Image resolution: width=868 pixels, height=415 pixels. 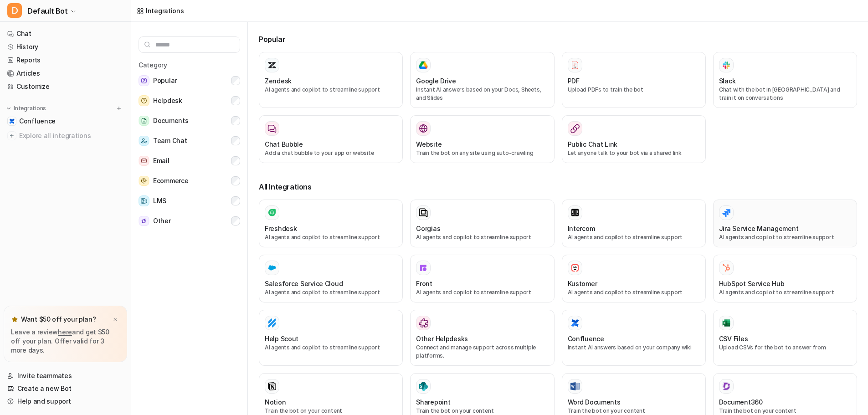 I want to click on img: Google Drive, so click(x=423, y=65).